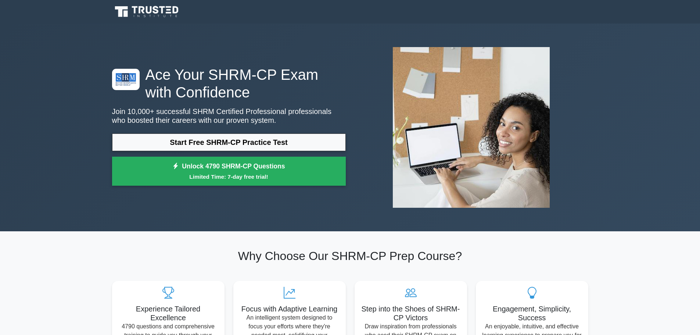 The height and width of the screenshot is (335, 700). What do you see at coordinates (411, 313) in the screenshot?
I see `h5: Step into the Shoes of SHRM-CP Victors` at bounding box center [411, 313].